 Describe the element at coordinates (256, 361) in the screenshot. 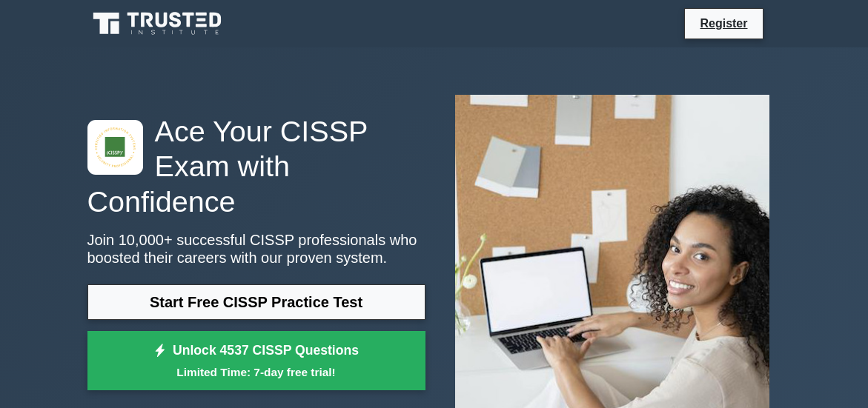

I see `a: Unlock 4537 CISSP QuestionsLimited Time: 7-day free trial!` at that location.